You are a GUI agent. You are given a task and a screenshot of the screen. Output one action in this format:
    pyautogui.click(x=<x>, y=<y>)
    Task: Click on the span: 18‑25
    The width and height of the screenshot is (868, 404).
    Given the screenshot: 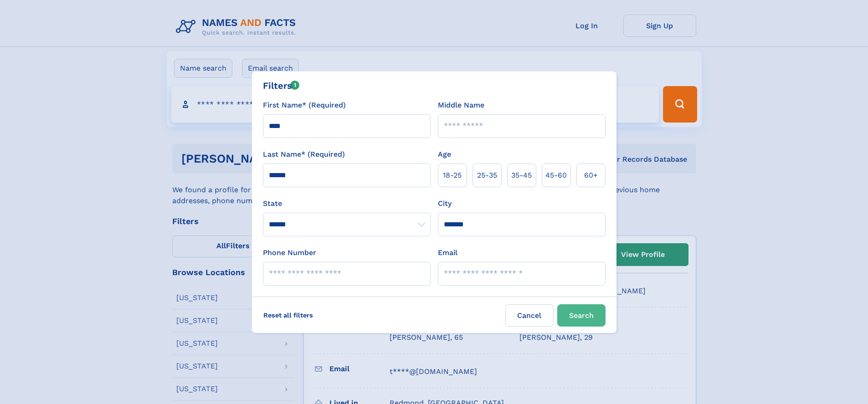 What is the action you would take?
    pyautogui.click(x=452, y=175)
    